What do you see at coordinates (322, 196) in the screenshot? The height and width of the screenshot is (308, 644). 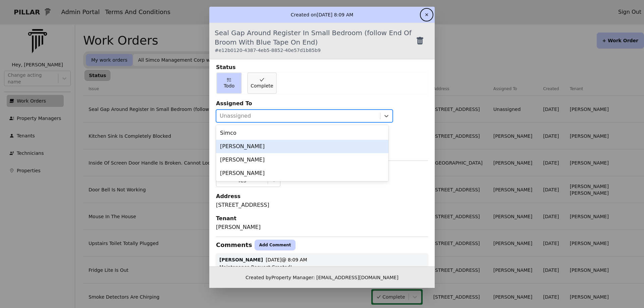 I see `div: Address` at bounding box center [322, 196].